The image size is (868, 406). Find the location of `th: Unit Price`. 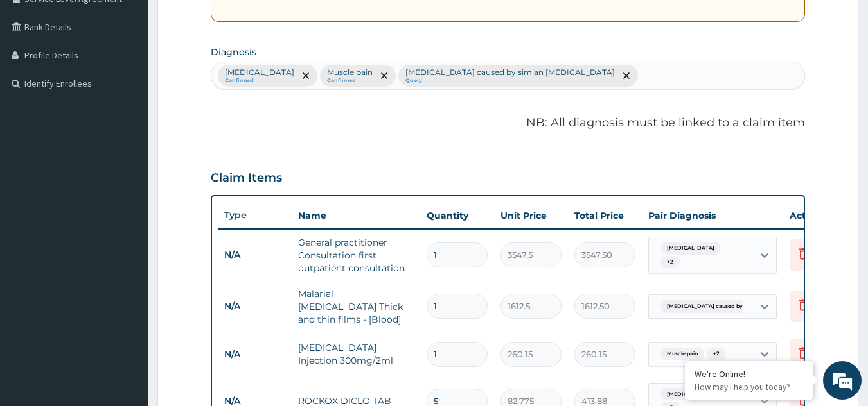

th: Unit Price is located at coordinates (531, 216).